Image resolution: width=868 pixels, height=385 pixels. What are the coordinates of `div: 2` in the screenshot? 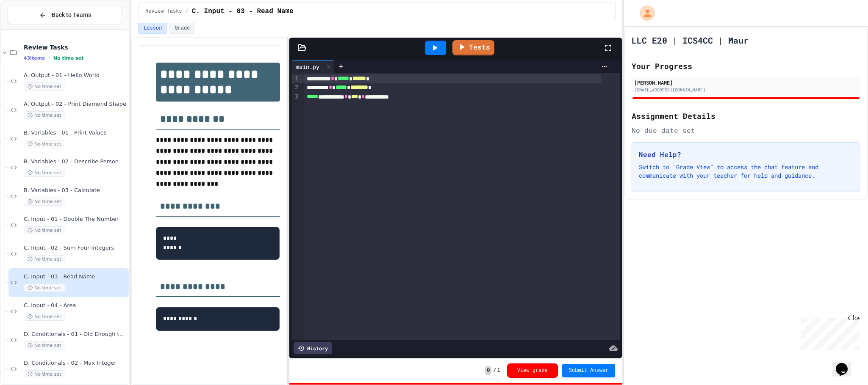 It's located at (295, 88).